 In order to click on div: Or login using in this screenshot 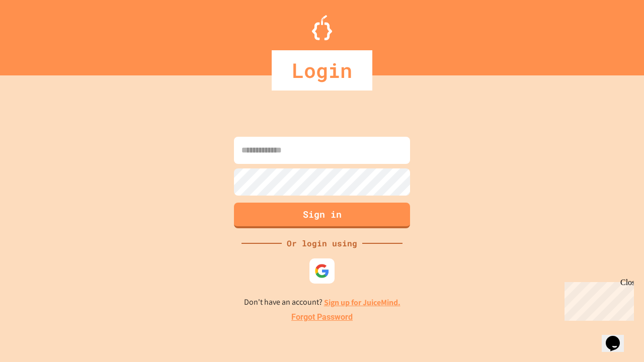, I will do `click(322, 243)`.